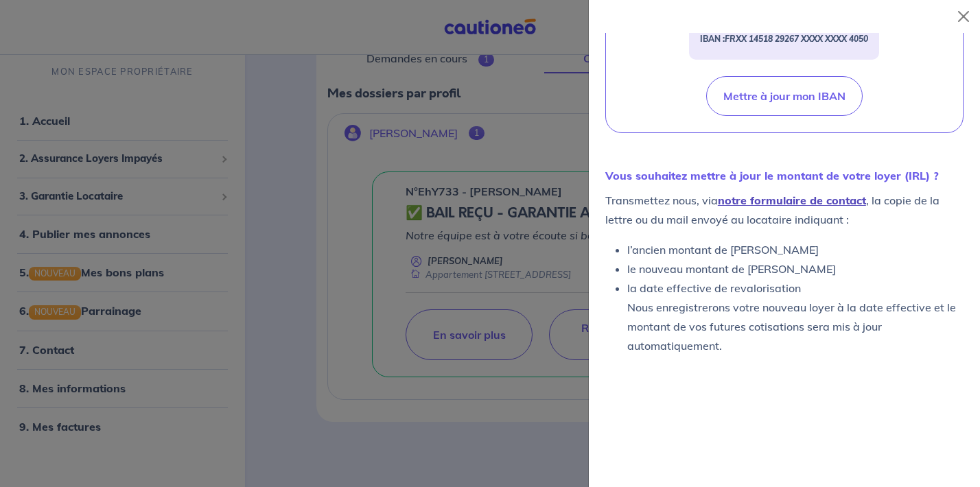 Image resolution: width=980 pixels, height=487 pixels. Describe the element at coordinates (964, 16) in the screenshot. I see `button: Close` at that location.